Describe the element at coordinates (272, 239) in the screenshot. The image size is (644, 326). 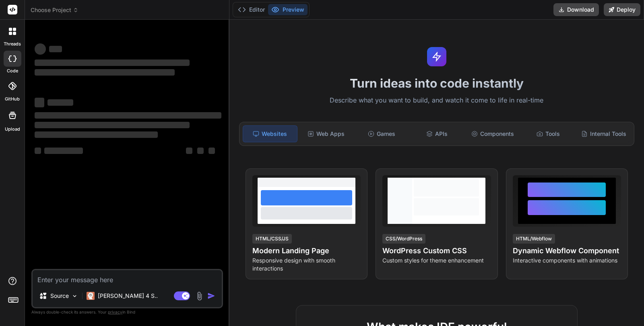
I see `div: HTML/CSS/JS` at that location.